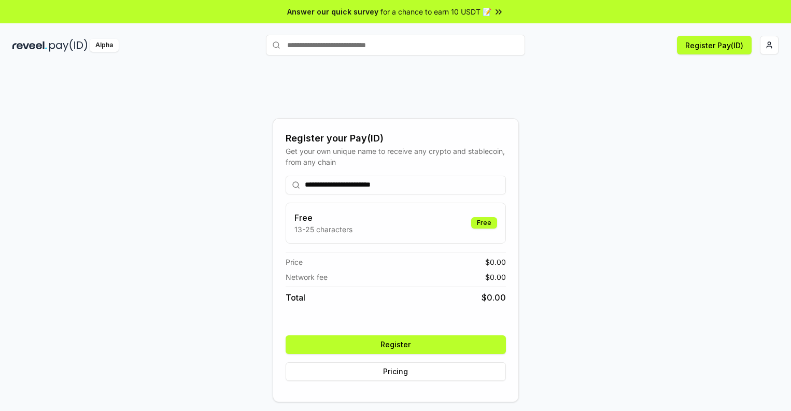 The image size is (791, 411). Describe the element at coordinates (306, 277) in the screenshot. I see `span: Network fee` at that location.